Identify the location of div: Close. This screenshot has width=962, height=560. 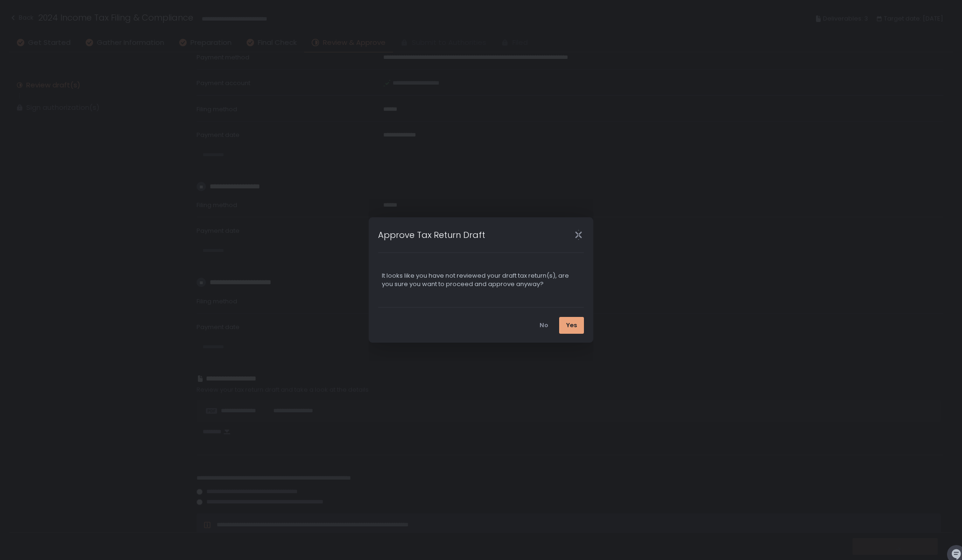
(578, 235).